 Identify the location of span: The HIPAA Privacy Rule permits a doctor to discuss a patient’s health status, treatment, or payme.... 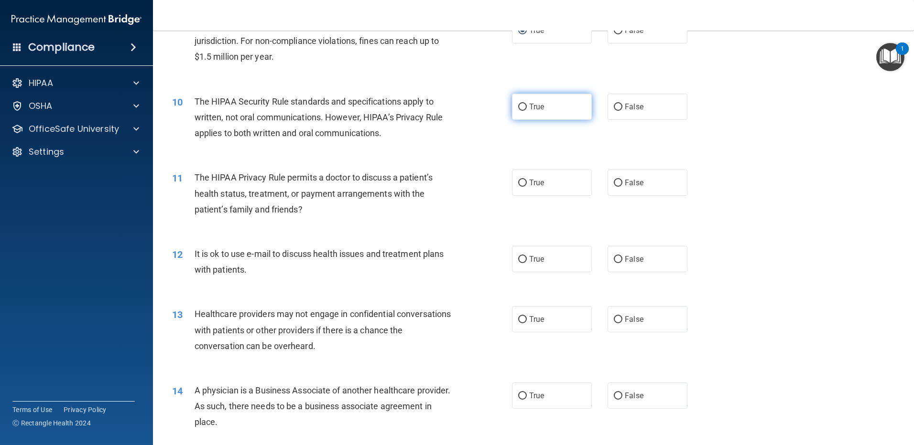
(314, 193).